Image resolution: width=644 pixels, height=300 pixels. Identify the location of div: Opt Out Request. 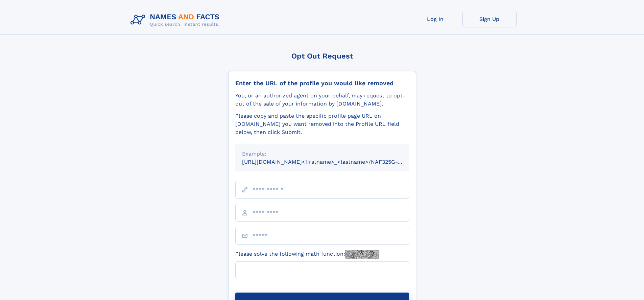
(322, 56).